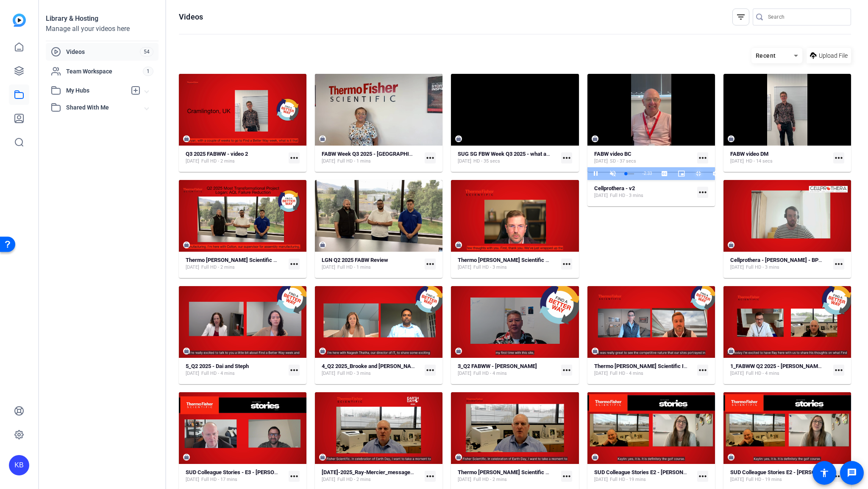 The image size is (868, 489). I want to click on span: Full HD - 17 mins, so click(219, 479).